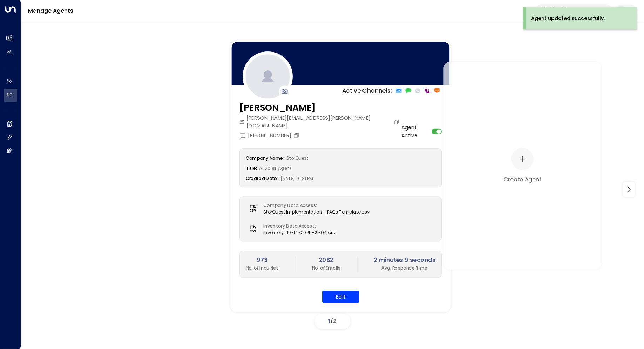  What do you see at coordinates (335, 321) in the screenshot?
I see `span: 2` at bounding box center [335, 321].